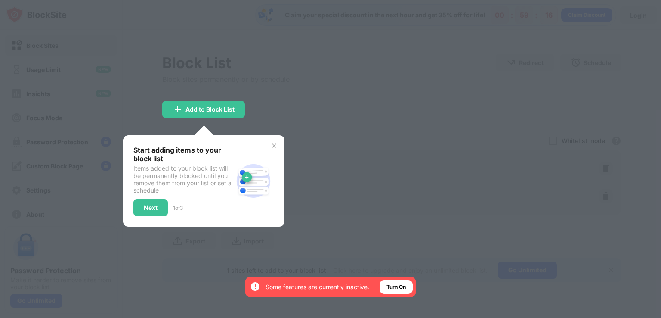  Describe the element at coordinates (210, 109) in the screenshot. I see `div: Add to Block List` at that location.